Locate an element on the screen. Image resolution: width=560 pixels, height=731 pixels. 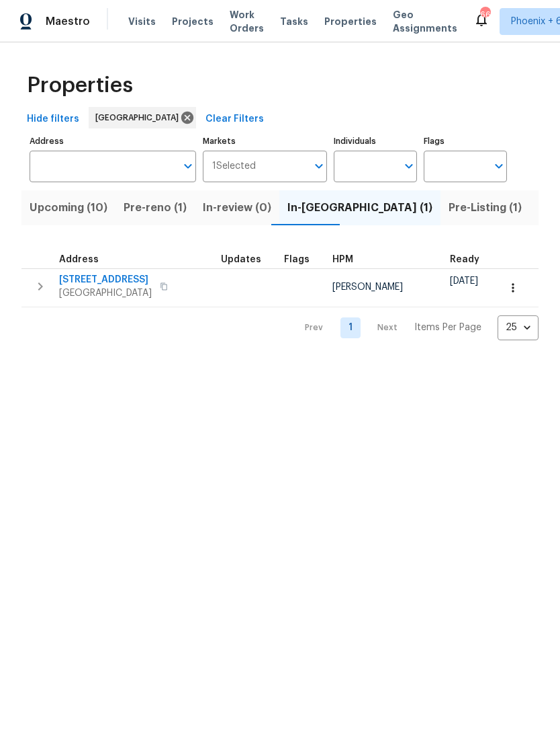
a: Goto page 1 is located at coordinates (351, 327).